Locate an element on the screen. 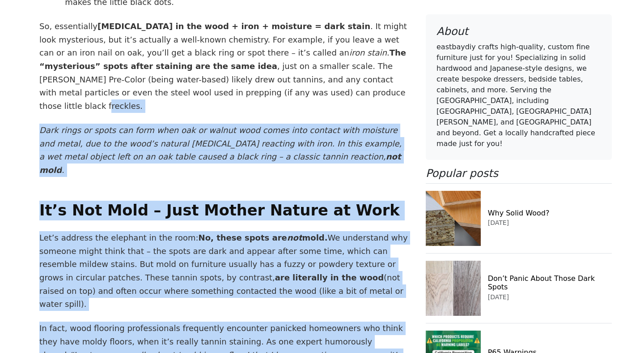 This screenshot has width=644, height=353. strong: mold. is located at coordinates (315, 237).